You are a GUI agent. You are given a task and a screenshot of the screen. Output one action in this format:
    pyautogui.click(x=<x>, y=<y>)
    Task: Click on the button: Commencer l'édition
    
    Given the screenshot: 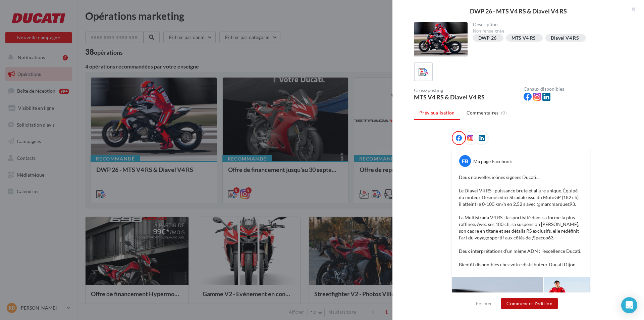 What is the action you would take?
    pyautogui.click(x=529, y=303)
    